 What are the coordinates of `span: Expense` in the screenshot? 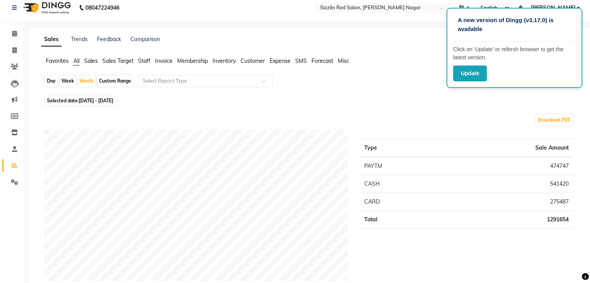 It's located at (280, 61).